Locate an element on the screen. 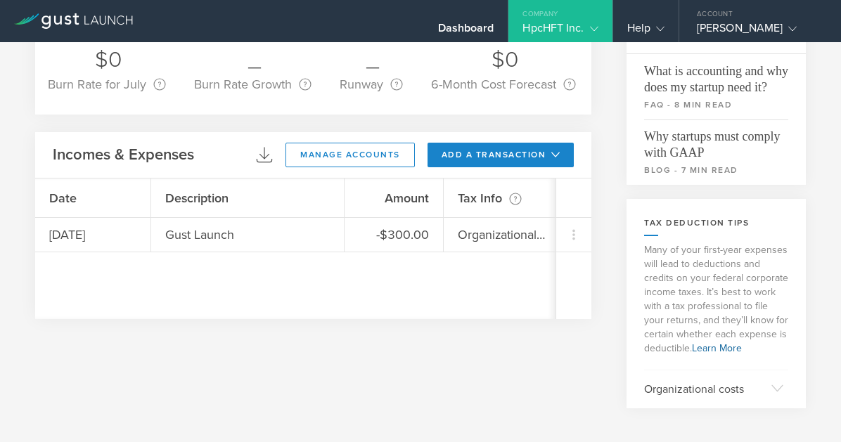 Image resolution: width=841 pixels, height=442 pixels. h2: Incomes & Expenses is located at coordinates (123, 155).